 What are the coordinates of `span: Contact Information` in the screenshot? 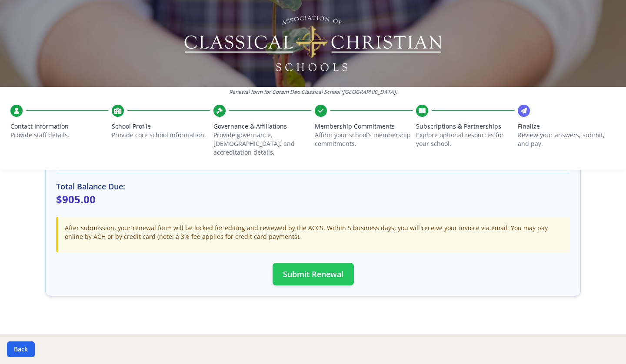 It's located at (59, 126).